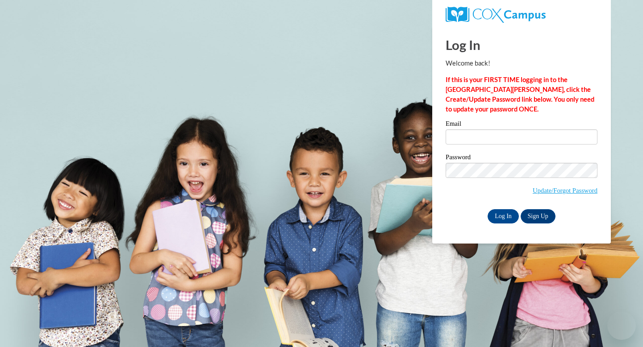 The image size is (643, 347). Describe the element at coordinates (522, 159) in the screenshot. I see `label: Password` at that location.